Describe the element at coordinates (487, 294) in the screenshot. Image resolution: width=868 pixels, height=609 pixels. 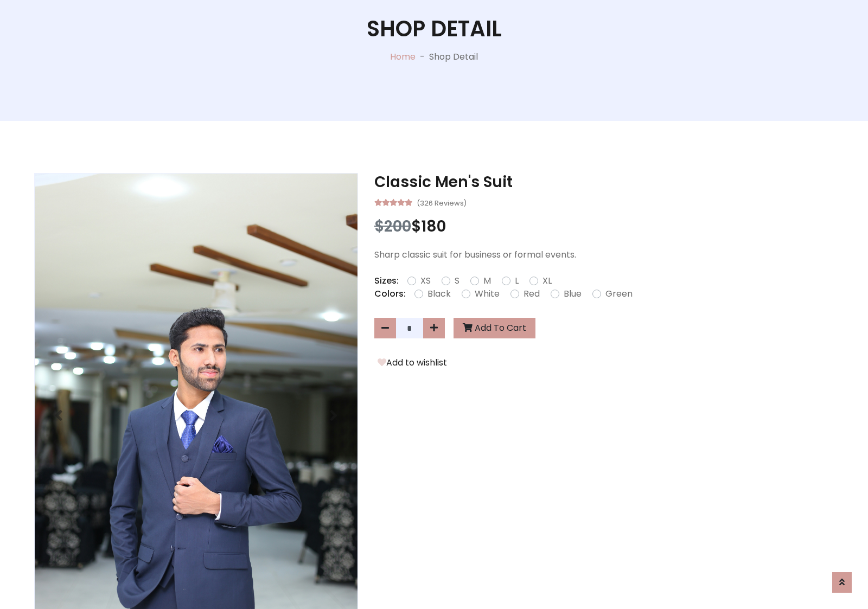
I see `label: White` at that location.